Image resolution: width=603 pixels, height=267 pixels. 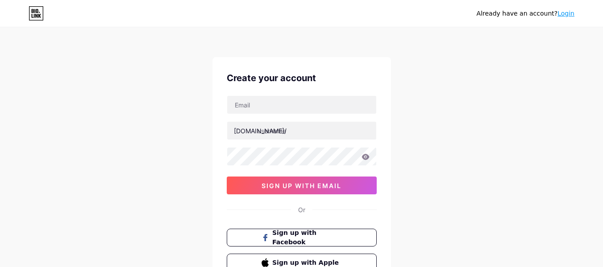 I want to click on a: Sign up with Facebook, so click(x=302, y=238).